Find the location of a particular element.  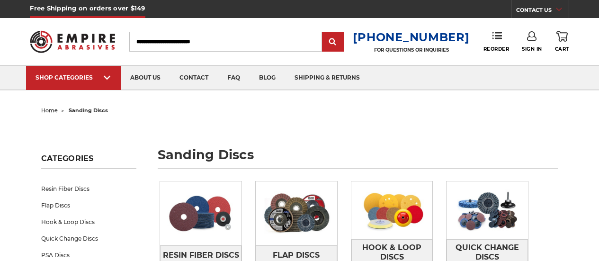

a: Flap Discs is located at coordinates (89, 205).